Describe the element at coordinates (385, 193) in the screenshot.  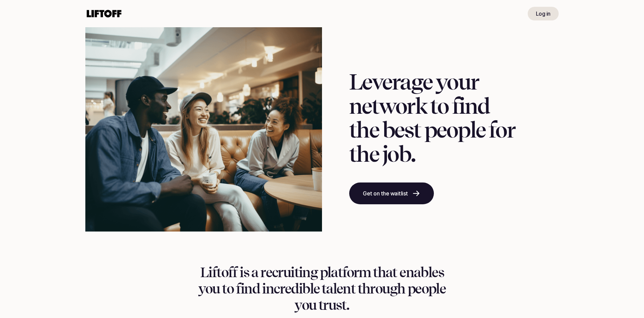
I see `p: Get on the waitlist` at that location.